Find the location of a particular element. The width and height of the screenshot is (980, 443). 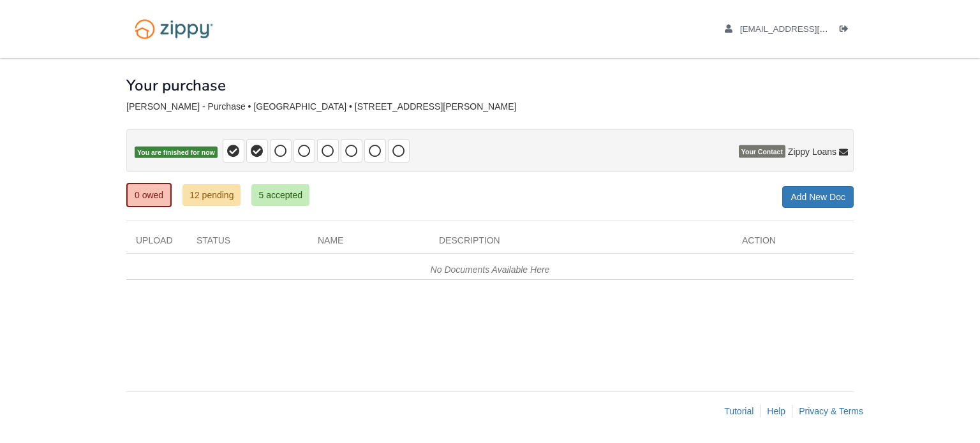

div: Description is located at coordinates (580, 243).